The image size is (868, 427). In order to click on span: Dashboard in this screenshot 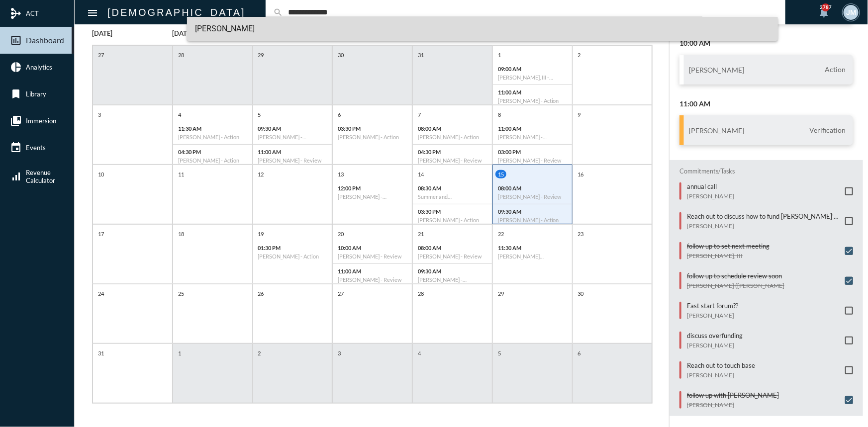, I will do `click(45, 40)`.